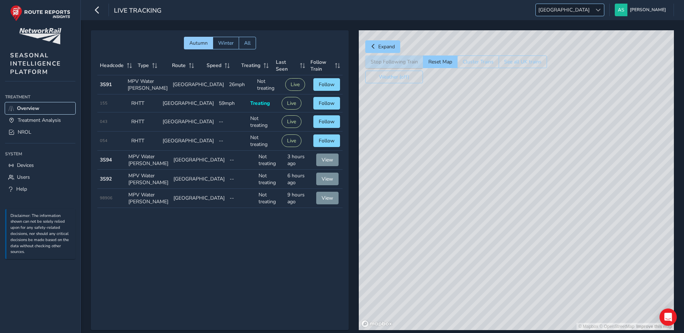 The width and height of the screenshot is (684, 333). Describe the element at coordinates (106, 198) in the screenshot. I see `span: 98906` at that location.